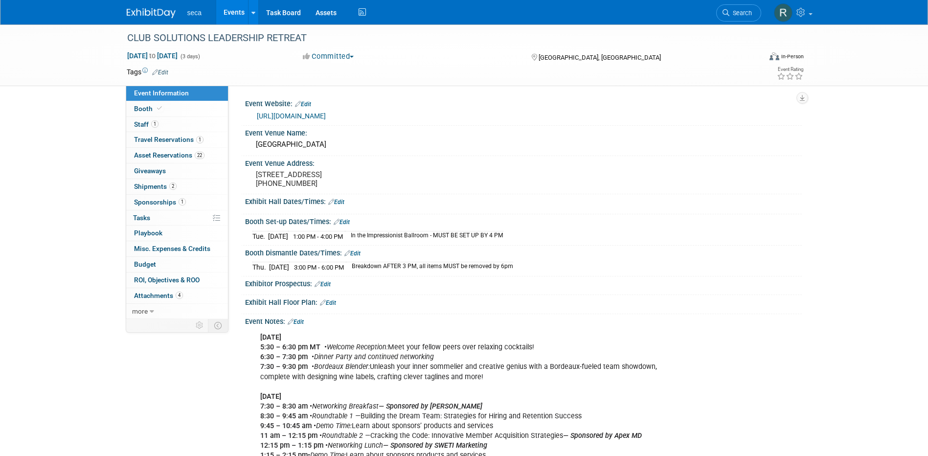  What do you see at coordinates (429, 267) in the screenshot?
I see `td: Breakdown AFTER 3 PM, all items MUST be removed by 6pm` at bounding box center [429, 267].